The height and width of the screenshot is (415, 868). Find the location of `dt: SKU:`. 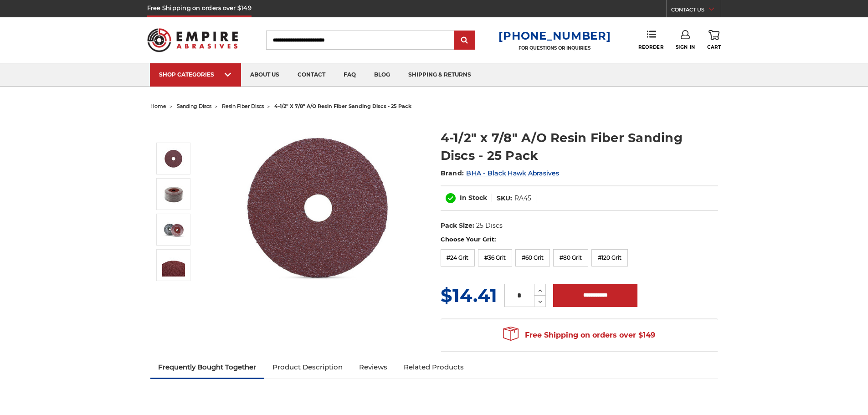

dt: SKU: is located at coordinates (504, 198).